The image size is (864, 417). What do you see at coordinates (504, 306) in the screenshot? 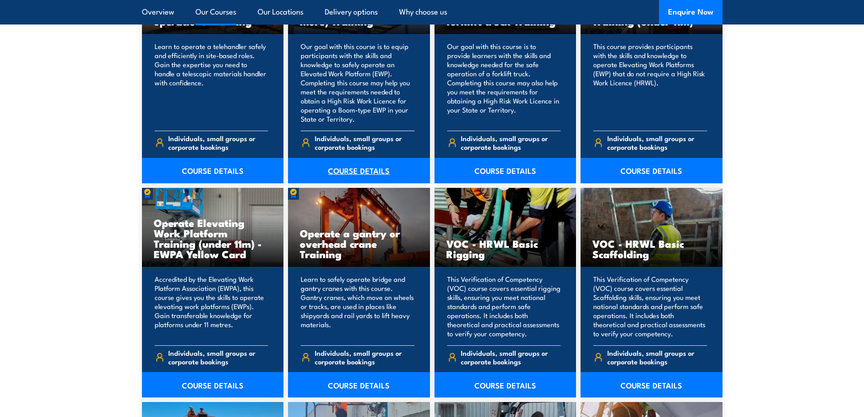
I see `p: This Verification of Competency (VOC) course covers essential rigging skills, ensuring you meet n...` at bounding box center [504, 306].